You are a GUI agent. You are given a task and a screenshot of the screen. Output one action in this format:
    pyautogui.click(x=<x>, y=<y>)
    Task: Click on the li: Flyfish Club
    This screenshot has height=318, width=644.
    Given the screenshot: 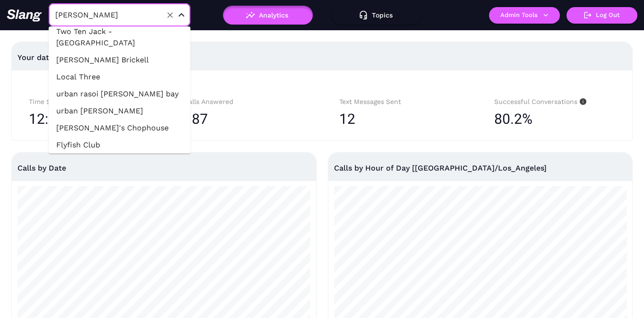 What is the action you would take?
    pyautogui.click(x=119, y=145)
    